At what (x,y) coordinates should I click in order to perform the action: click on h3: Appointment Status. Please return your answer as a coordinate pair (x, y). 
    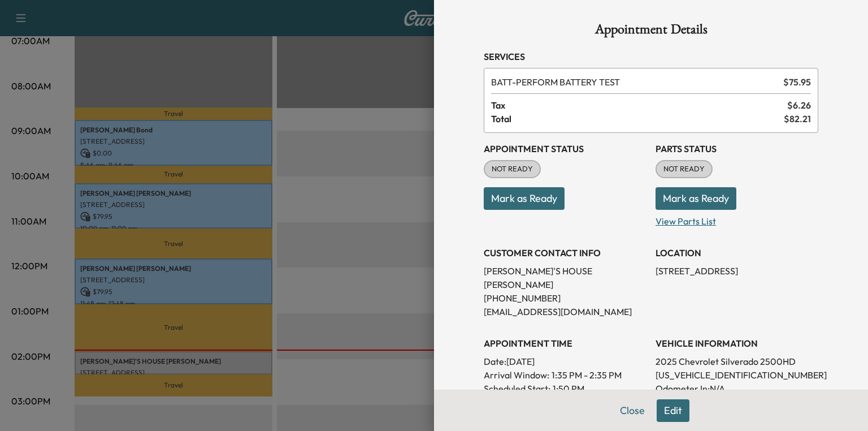
    Looking at the image, I should click on (565, 148).